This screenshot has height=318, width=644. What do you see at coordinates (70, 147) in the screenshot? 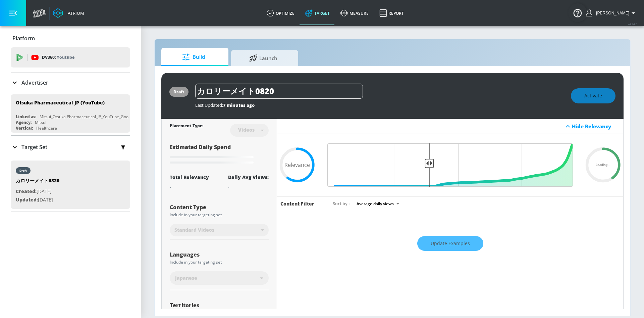
I see `div: Target Set` at bounding box center [70, 147].